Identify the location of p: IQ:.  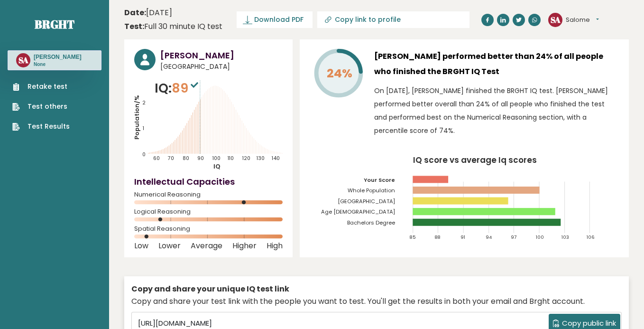
(177, 88).